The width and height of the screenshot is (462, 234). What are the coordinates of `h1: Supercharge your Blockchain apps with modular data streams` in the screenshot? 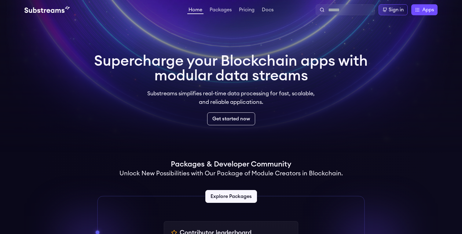 It's located at (231, 68).